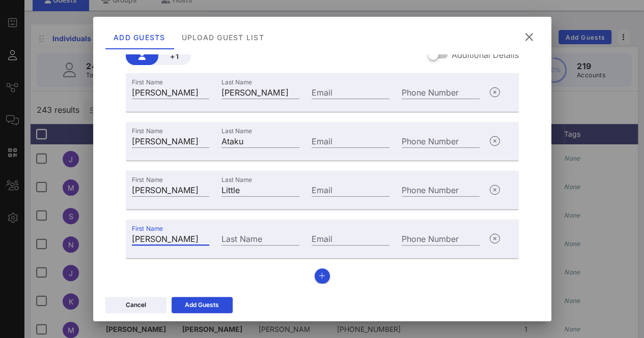 This screenshot has width=644, height=338. Describe the element at coordinates (202, 305) in the screenshot. I see `button: Add Guests` at that location.